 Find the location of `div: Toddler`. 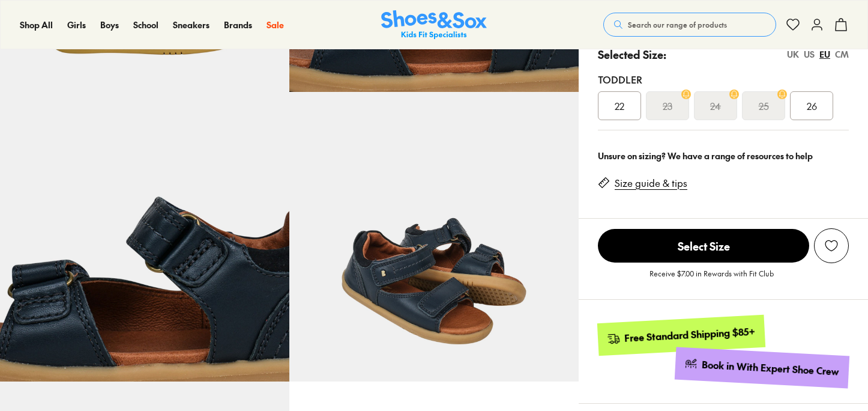

div: Toddler is located at coordinates (723, 79).